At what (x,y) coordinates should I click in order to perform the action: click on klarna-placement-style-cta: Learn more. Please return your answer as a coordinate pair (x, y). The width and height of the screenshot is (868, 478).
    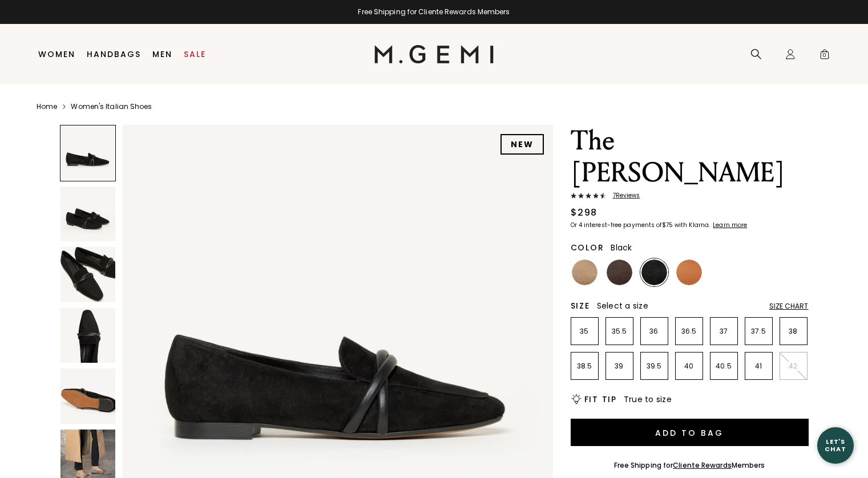
    Looking at the image, I should click on (730, 224).